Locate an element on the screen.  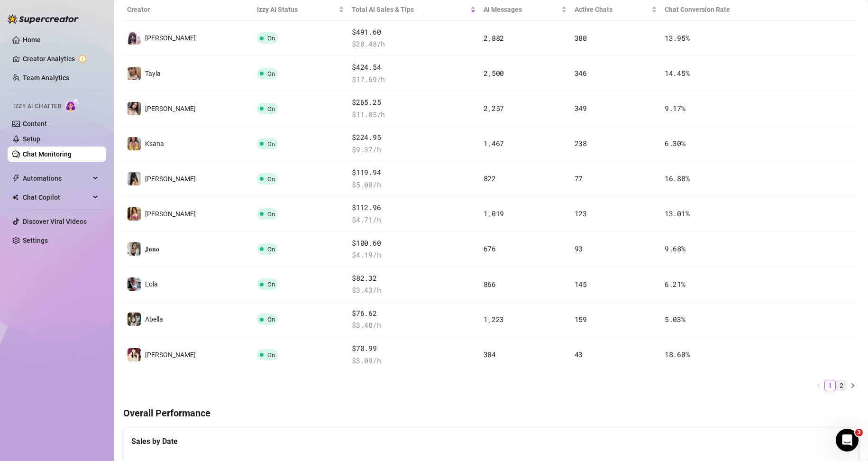
span: $424.54 is located at coordinates (413, 67).